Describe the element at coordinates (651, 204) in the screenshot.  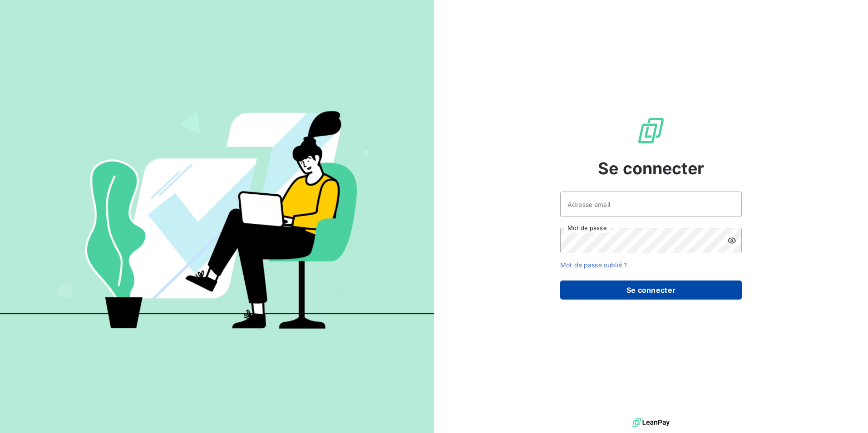
I see `input: placeholder` at that location.